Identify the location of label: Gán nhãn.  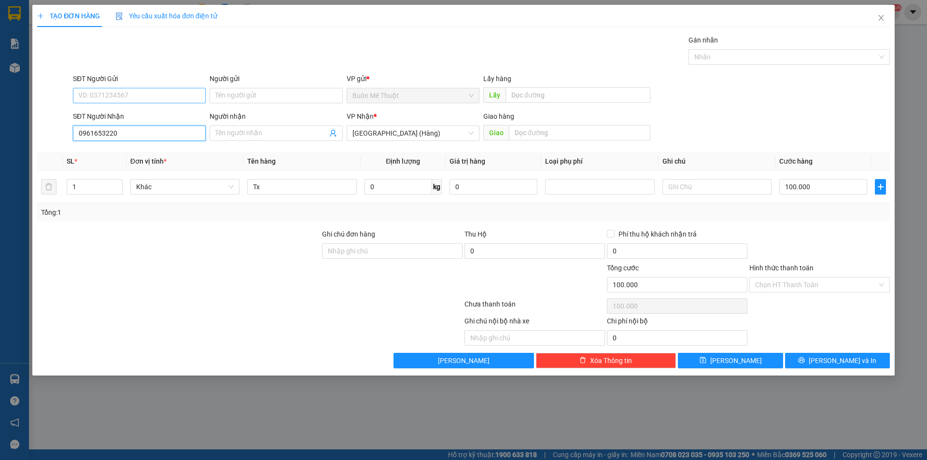
(703, 40).